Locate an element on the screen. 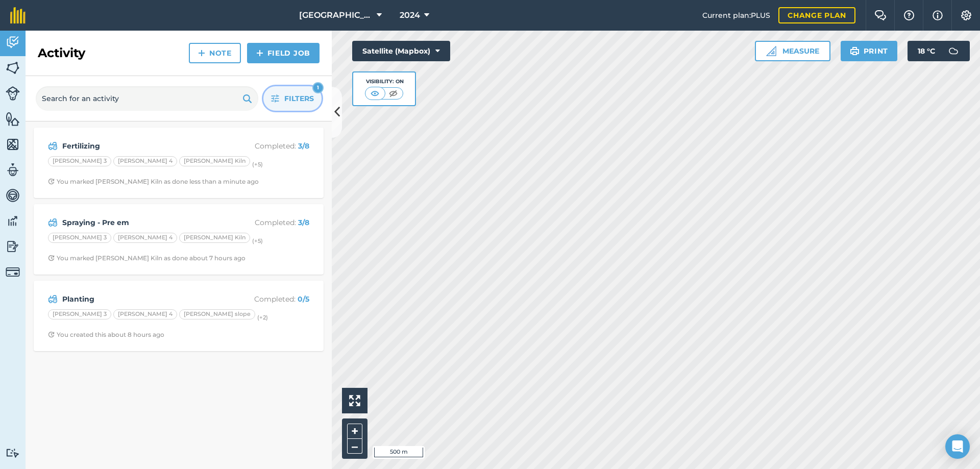 The height and width of the screenshot is (469, 980). div: Open Intercom Messenger is located at coordinates (958, 446).